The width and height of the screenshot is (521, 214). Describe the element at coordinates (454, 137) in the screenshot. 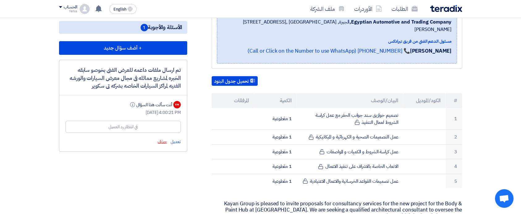

I see `td: 2` at that location.